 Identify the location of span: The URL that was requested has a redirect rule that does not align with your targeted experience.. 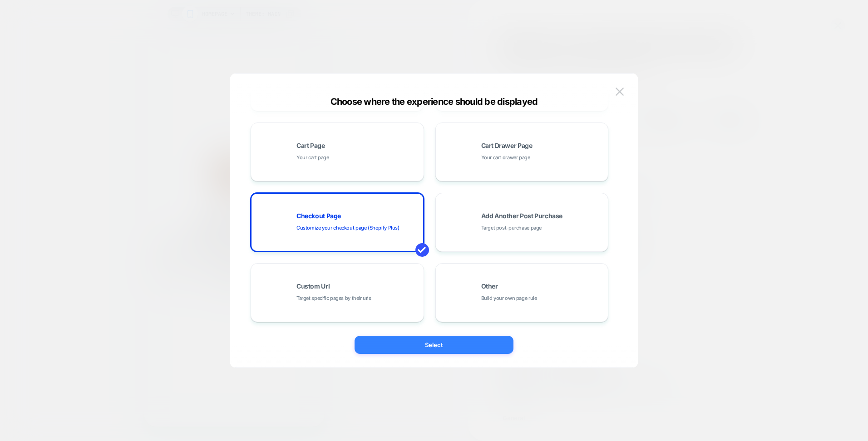
(90, 223).